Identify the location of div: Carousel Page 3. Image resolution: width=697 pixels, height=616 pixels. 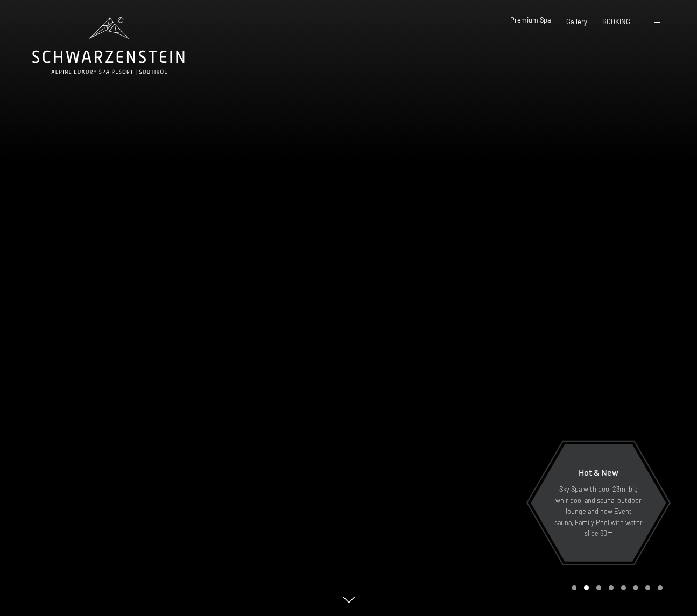
(599, 588).